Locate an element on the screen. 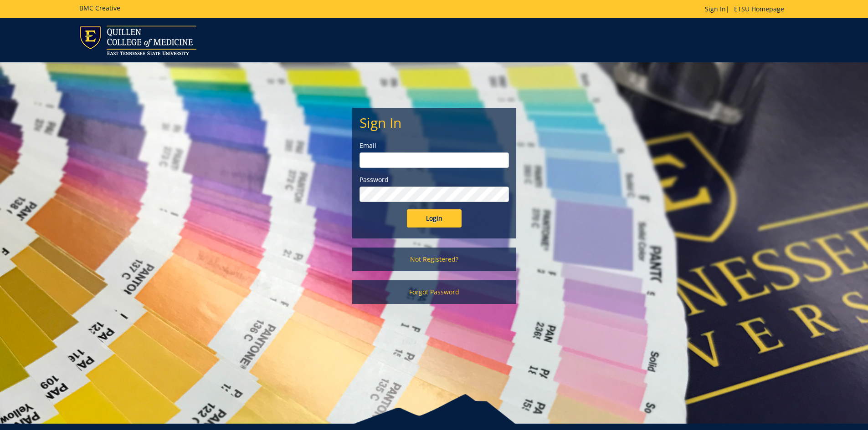 The width and height of the screenshot is (868, 430). a: Sign In is located at coordinates (715, 9).